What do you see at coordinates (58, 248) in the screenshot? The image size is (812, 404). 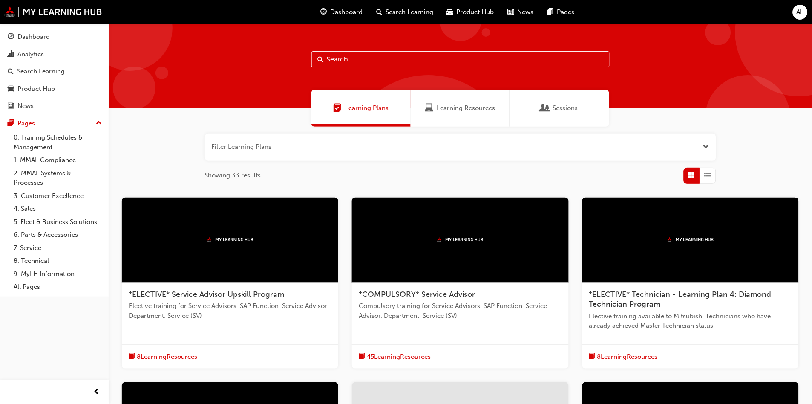 I see `a: 7. Service` at bounding box center [58, 248].